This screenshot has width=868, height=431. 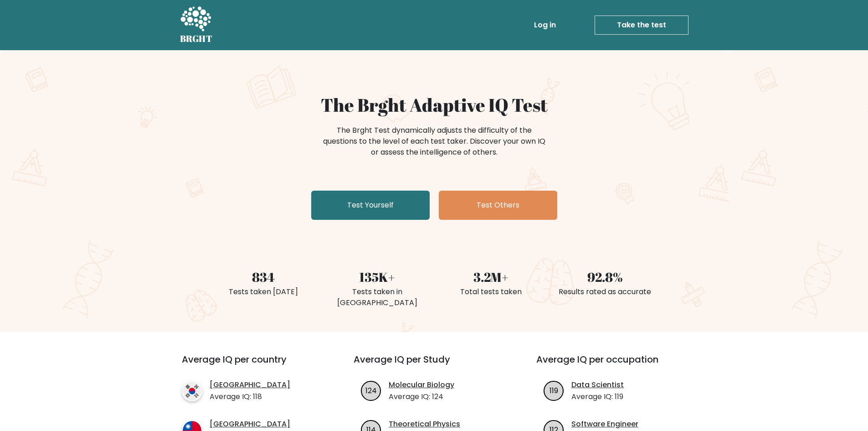 I want to click on div: 3.2M+, so click(x=492, y=277).